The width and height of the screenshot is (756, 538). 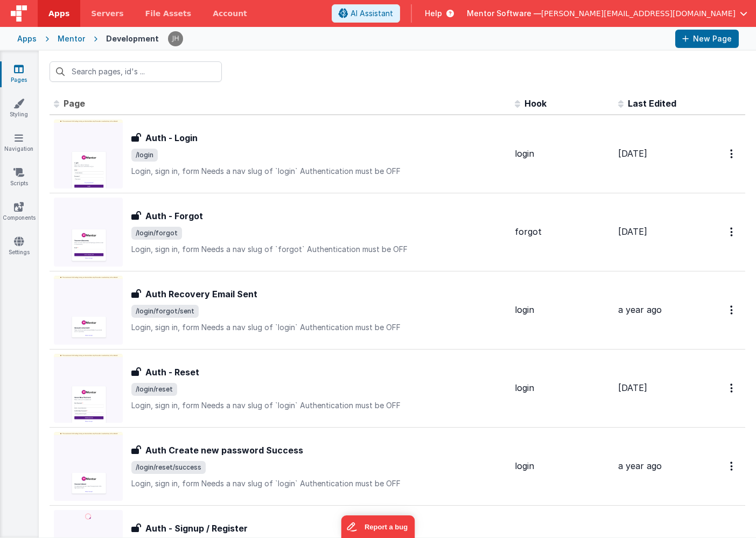 What do you see at coordinates (197, 529) in the screenshot?
I see `h3: Auth - Signup / Register` at bounding box center [197, 529].